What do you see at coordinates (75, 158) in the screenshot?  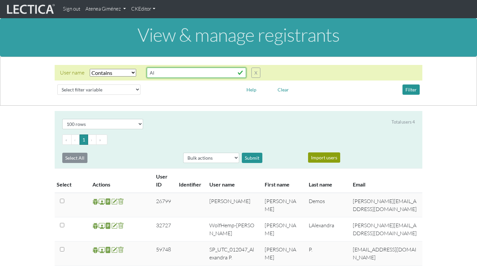 I see `button: Select All` at bounding box center [75, 158].